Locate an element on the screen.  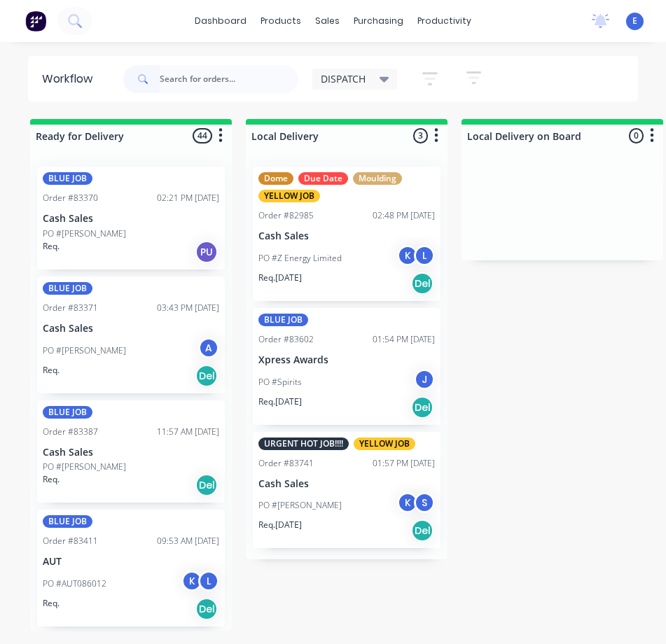
p: PO #AUT086012 is located at coordinates (74, 584).